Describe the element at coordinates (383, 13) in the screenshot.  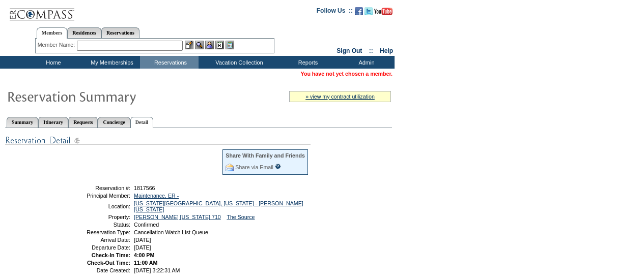
I see `a: Subscribe to our YouTube Channel` at that location.